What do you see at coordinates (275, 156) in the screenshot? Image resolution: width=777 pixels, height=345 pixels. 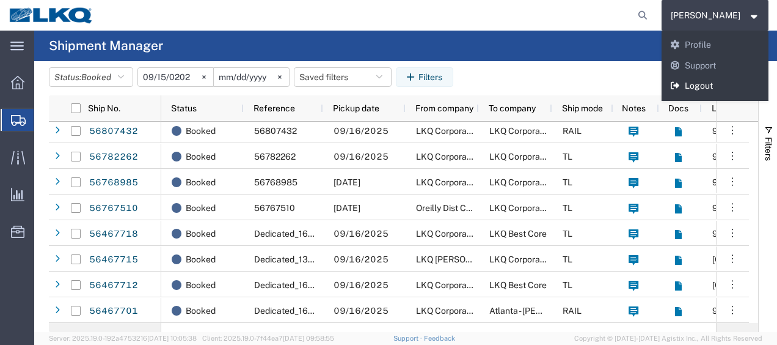 I see `span: 56782262` at bounding box center [275, 156].